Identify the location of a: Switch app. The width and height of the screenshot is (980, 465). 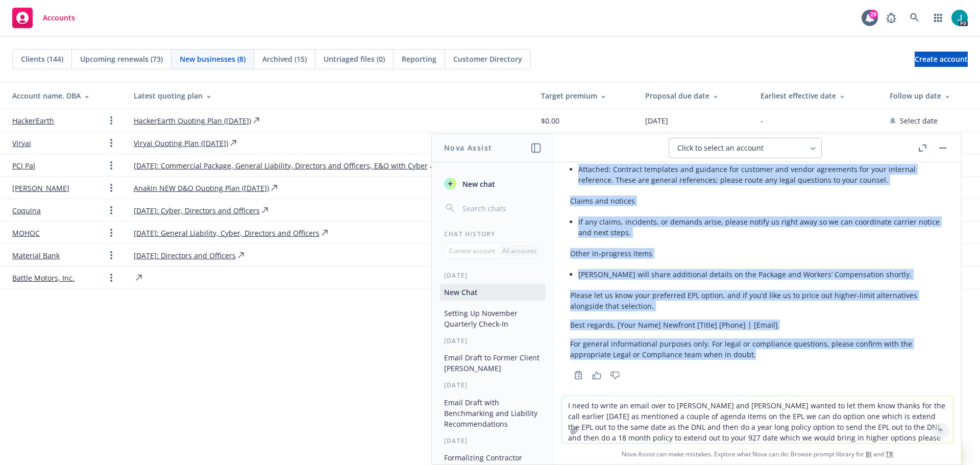
(938, 18).